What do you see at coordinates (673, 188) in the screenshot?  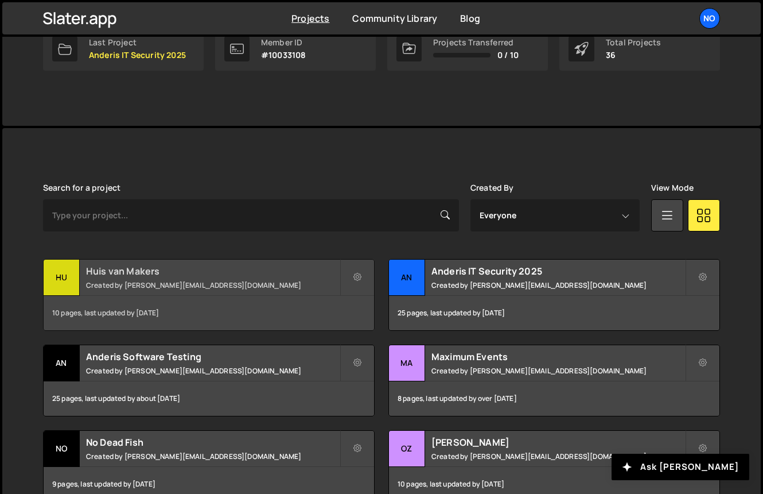 I see `label: View Mode` at bounding box center [673, 188].